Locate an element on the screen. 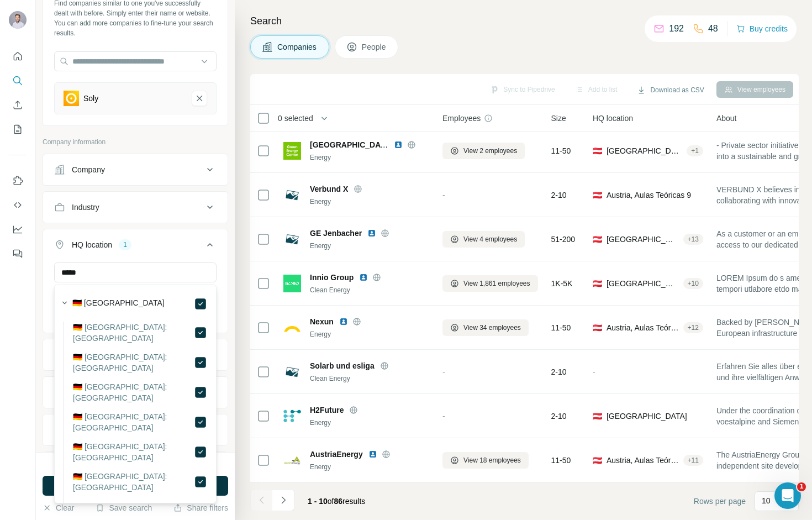 This screenshot has height=520, width=812. span: Innio Group is located at coordinates (332, 277).